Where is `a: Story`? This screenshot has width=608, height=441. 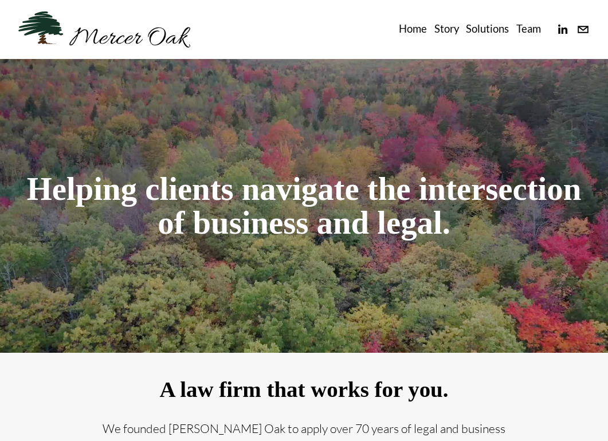
a: Story is located at coordinates (446, 30).